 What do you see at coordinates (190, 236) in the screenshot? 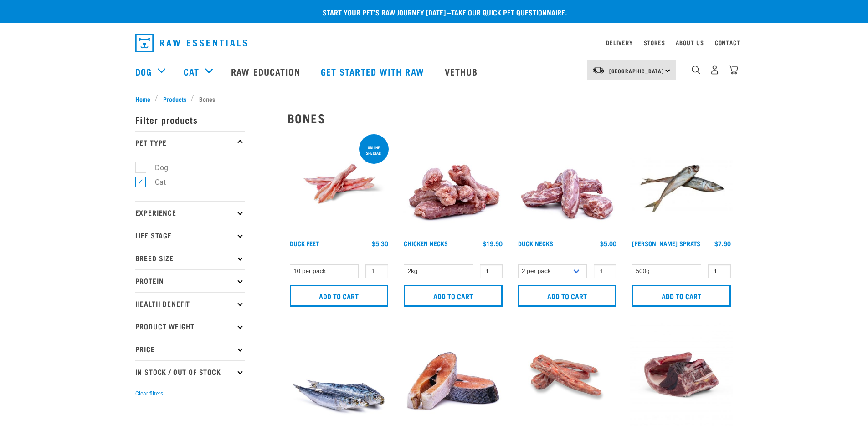
I see `p: Life Stage` at bounding box center [190, 236].